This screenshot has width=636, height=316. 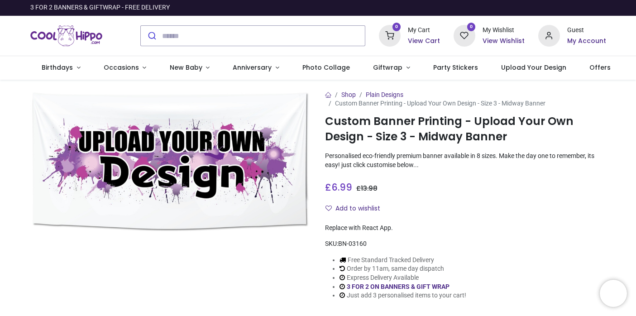 I want to click on a: Birthdays, so click(x=61, y=68).